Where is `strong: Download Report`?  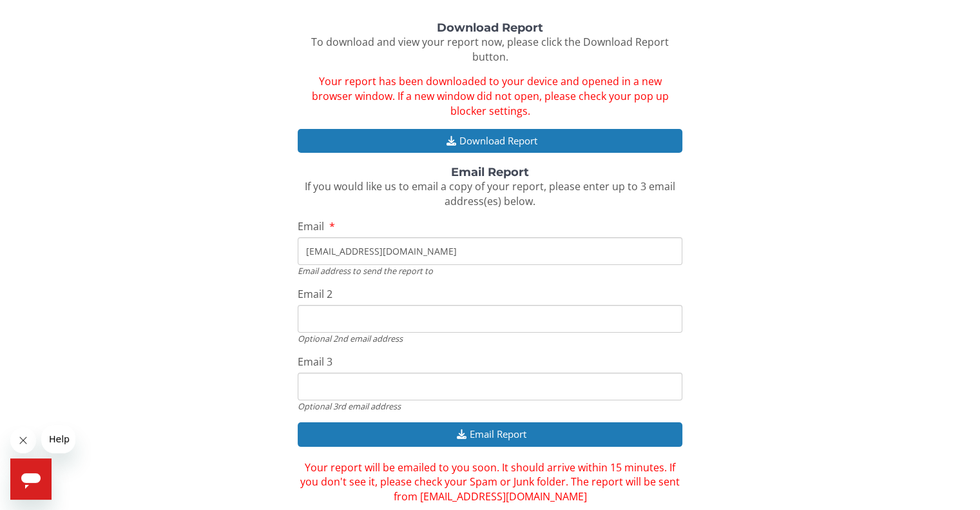 strong: Download Report is located at coordinates (490, 28).